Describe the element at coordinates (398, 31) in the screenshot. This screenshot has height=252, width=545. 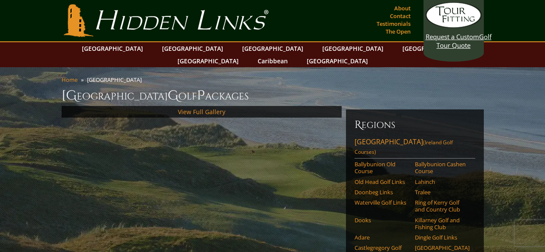
I see `a: The Open` at that location.